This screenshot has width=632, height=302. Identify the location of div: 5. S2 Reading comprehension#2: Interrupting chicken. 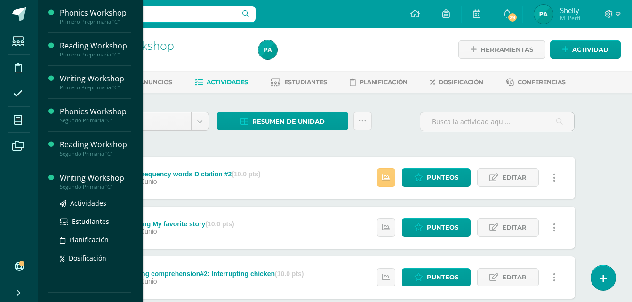
(205, 274).